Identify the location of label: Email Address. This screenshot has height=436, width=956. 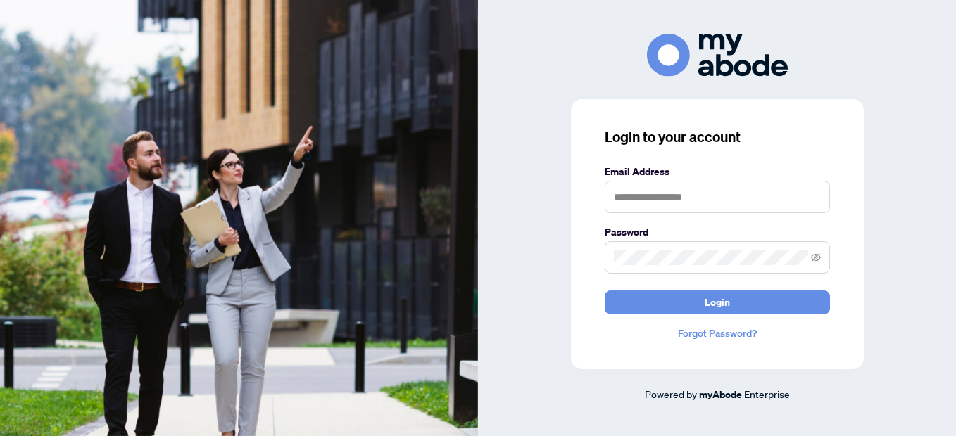
(717, 172).